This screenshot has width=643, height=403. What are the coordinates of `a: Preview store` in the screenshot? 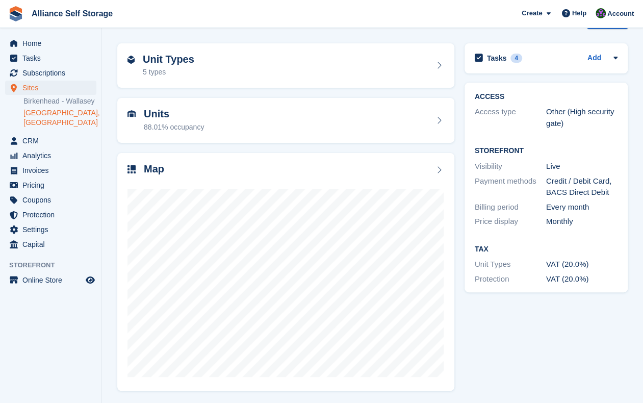 It's located at (90, 280).